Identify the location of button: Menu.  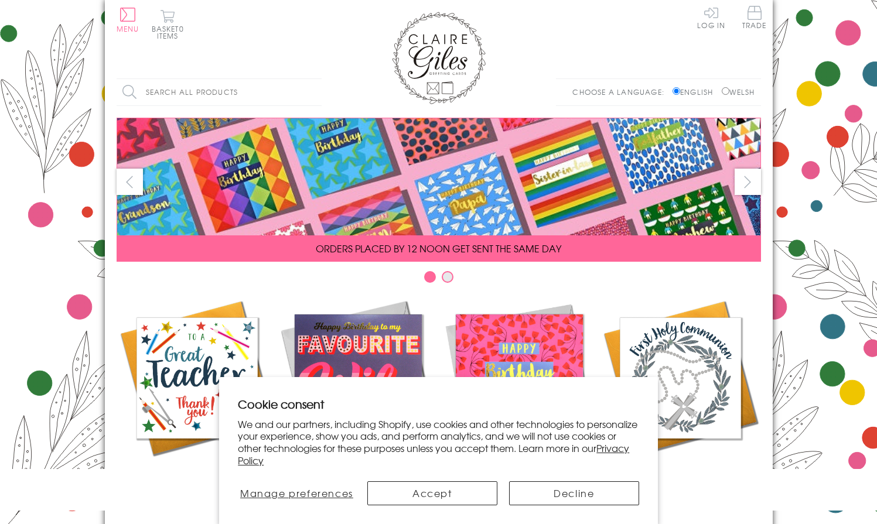
(128, 20).